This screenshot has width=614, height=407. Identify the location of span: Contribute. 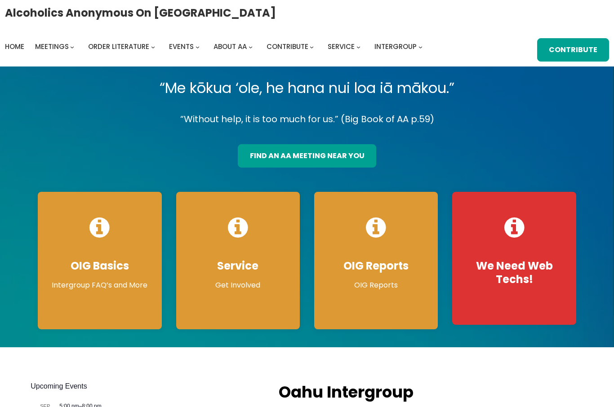
(287, 46).